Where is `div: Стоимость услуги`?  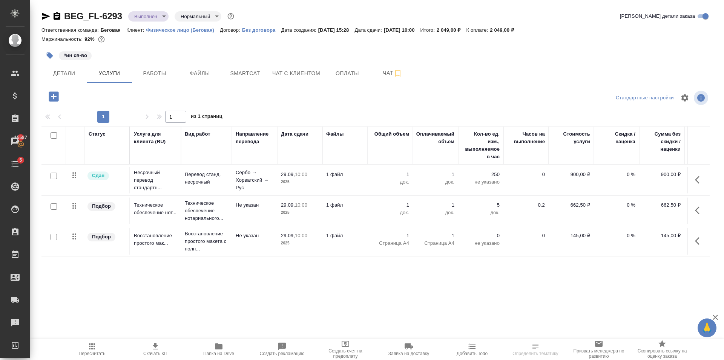
div: Стоимость услуги is located at coordinates (572, 138).